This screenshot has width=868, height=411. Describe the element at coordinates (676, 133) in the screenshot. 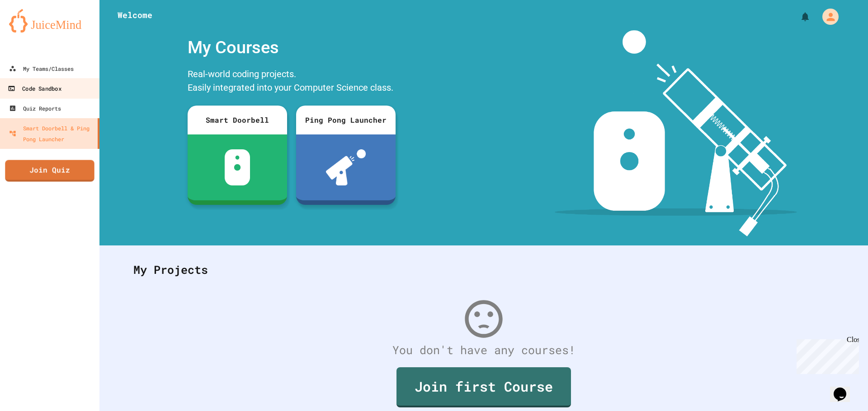

I see `img: banner-image-my-projects.png` at that location.